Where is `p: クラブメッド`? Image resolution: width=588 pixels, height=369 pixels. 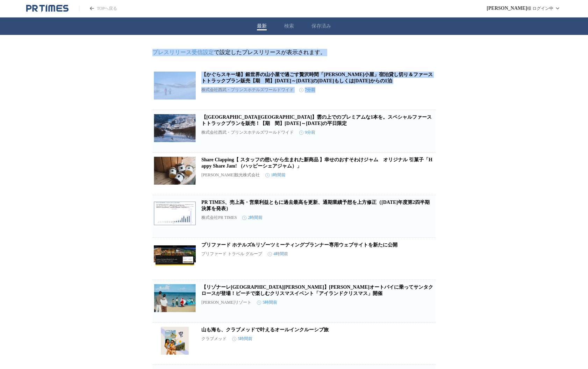
p: クラブメッド is located at coordinates (214, 339).